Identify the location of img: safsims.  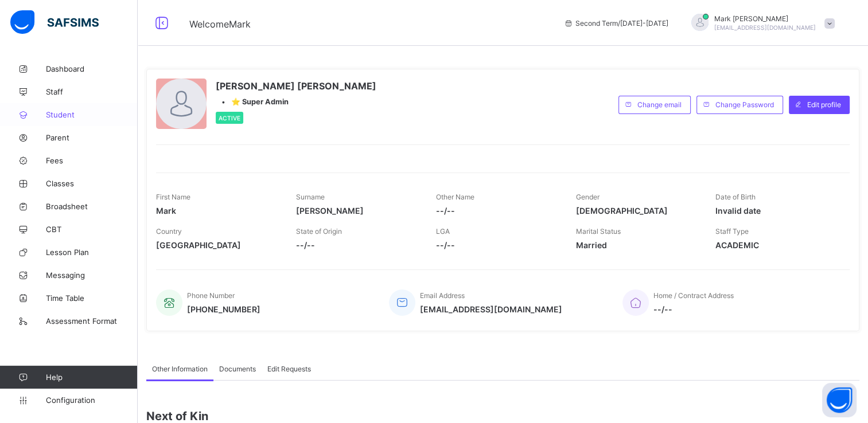
(54, 22).